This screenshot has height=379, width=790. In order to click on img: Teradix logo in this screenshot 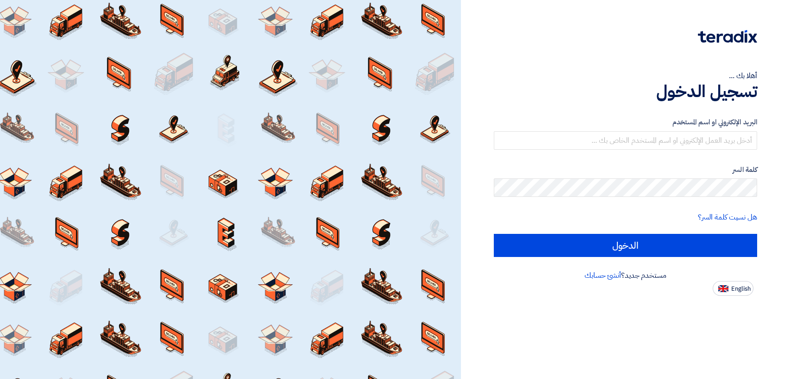, I will do `click(727, 37)`.